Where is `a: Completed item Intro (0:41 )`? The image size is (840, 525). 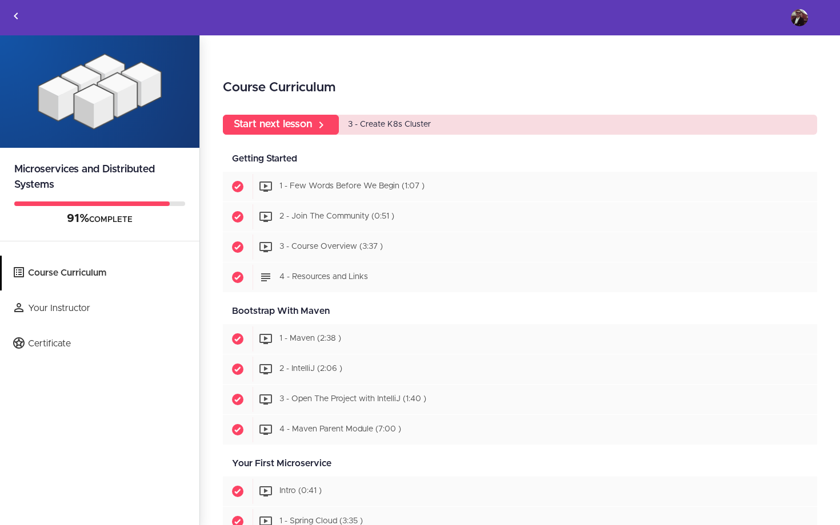 a: Completed item Intro (0:41 ) is located at coordinates (520, 492).